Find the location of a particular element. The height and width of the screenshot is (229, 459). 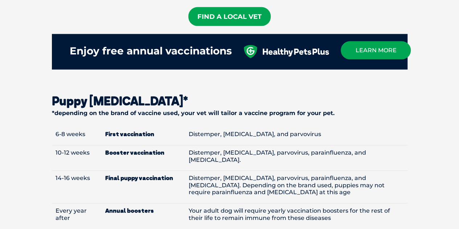

img: healthy-pets-plus.svg is located at coordinates (286, 52).